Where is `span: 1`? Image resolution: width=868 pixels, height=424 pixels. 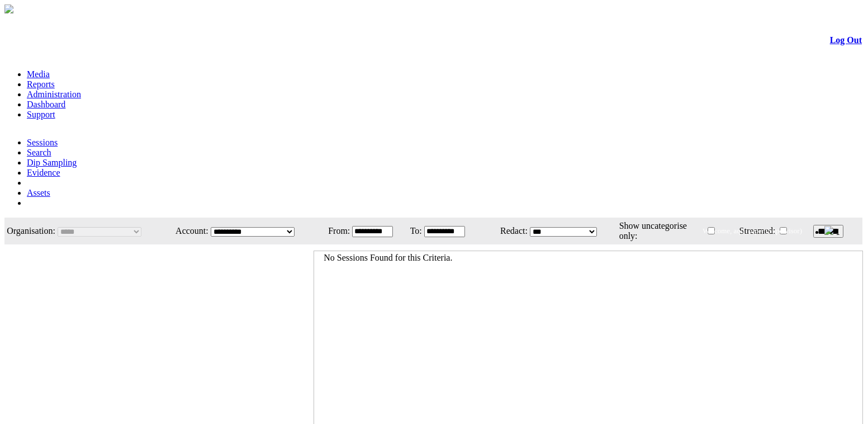
span: 1 is located at coordinates (838, 232).